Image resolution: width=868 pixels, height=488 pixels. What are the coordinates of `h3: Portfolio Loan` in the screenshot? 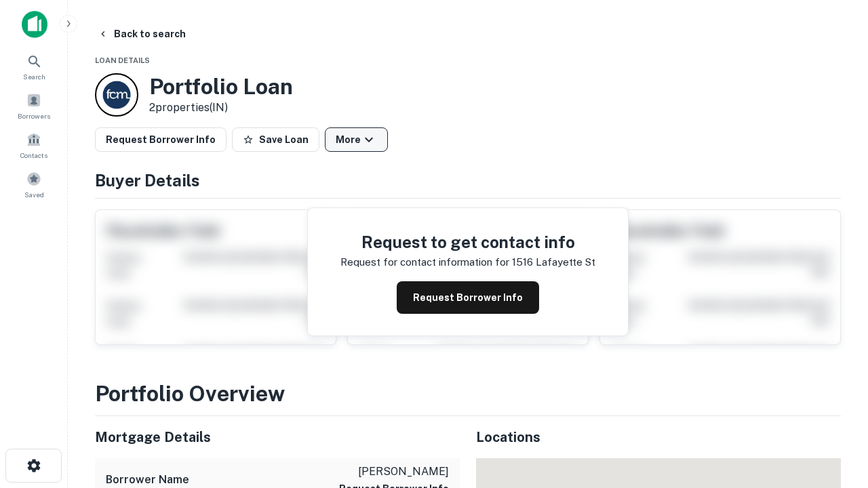 It's located at (221, 87).